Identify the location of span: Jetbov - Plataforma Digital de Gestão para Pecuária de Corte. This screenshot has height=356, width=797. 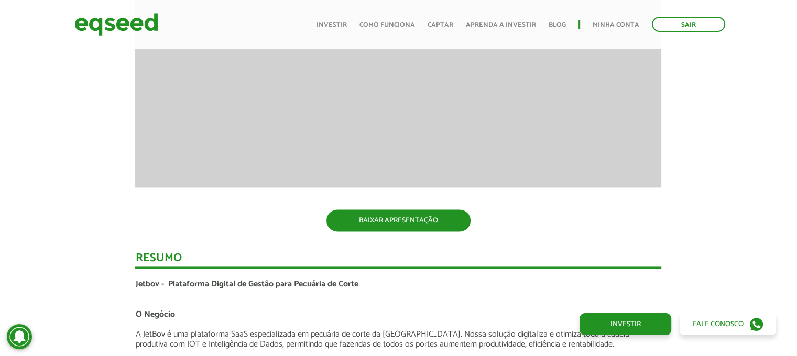
(246, 284).